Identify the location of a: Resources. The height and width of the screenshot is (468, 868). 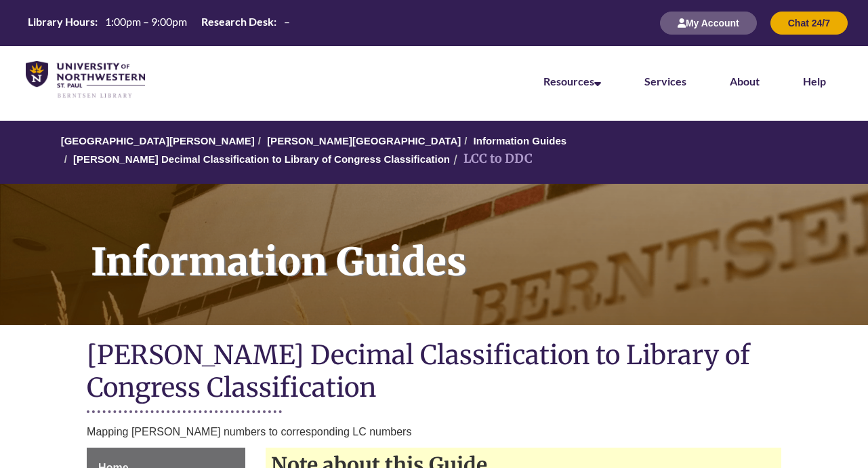
(572, 80).